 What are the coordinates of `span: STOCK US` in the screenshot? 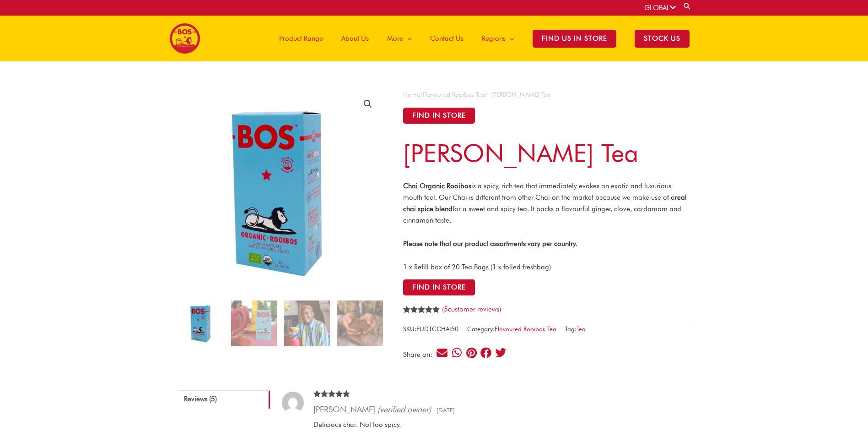 It's located at (662, 39).